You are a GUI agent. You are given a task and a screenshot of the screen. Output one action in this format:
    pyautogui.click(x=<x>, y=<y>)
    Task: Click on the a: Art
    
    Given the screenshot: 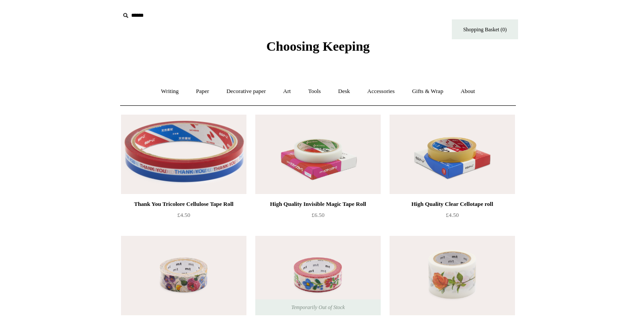 What is the action you would take?
    pyautogui.click(x=286, y=91)
    